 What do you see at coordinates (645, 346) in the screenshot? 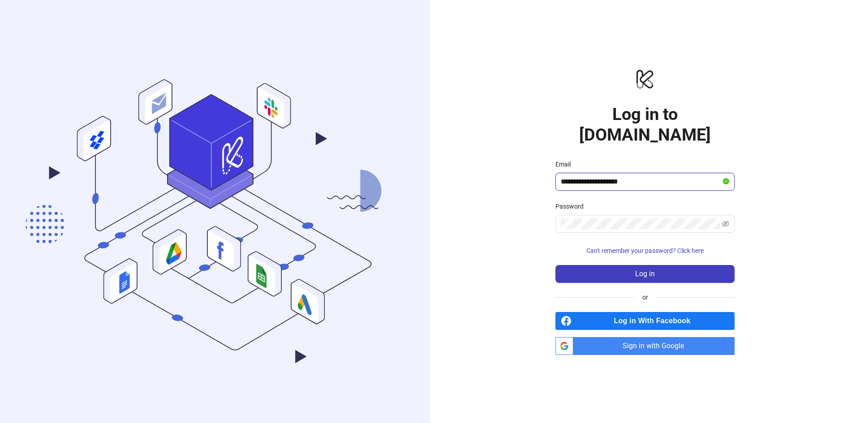
I see `a: Sign in with Google` at bounding box center [645, 346].